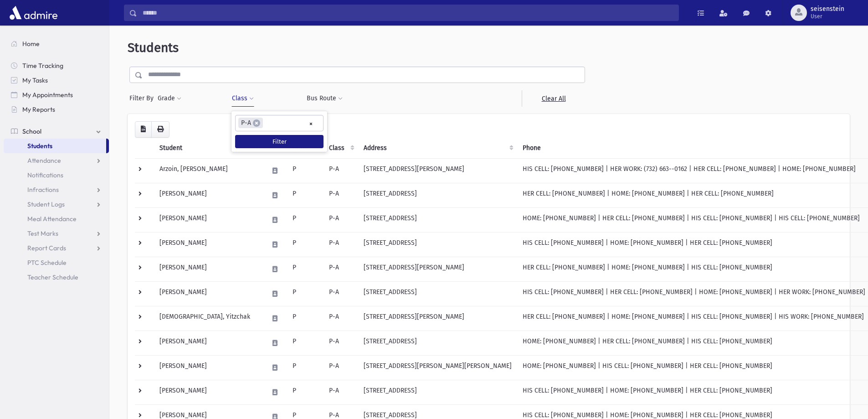 Image resolution: width=868 pixels, height=419 pixels. What do you see at coordinates (55, 146) in the screenshot?
I see `a: Students` at bounding box center [55, 146].